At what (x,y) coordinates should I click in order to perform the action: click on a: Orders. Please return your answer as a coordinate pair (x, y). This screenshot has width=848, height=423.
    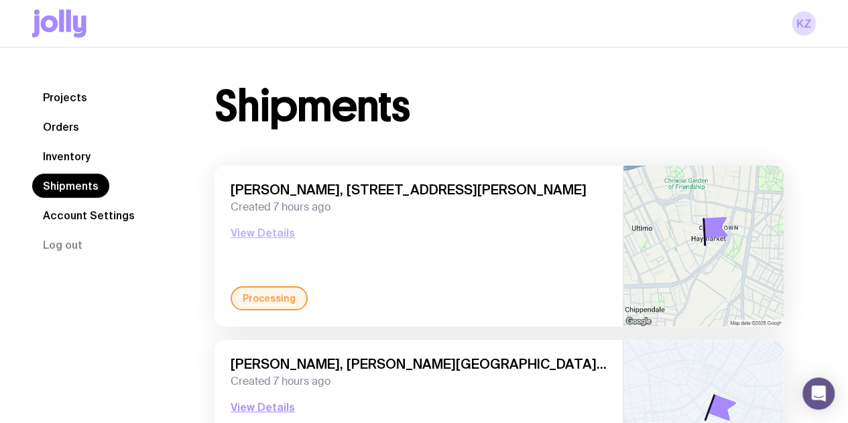
    Looking at the image, I should click on (61, 127).